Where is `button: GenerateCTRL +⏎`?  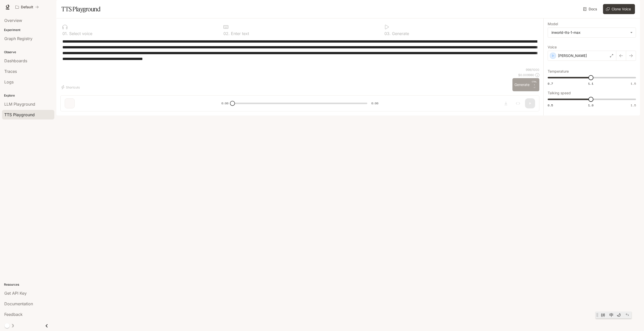
button: GenerateCTRL +⏎ is located at coordinates (526, 85).